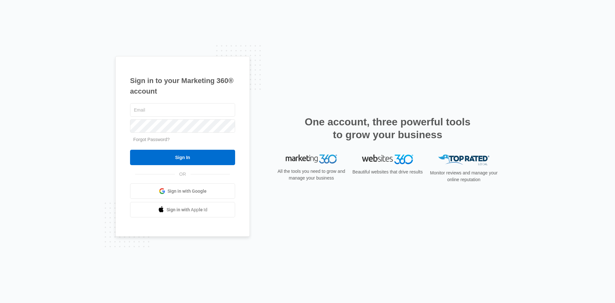 This screenshot has height=303, width=615. Describe the element at coordinates (151, 139) in the screenshot. I see `a: Forgot Password?` at that location.